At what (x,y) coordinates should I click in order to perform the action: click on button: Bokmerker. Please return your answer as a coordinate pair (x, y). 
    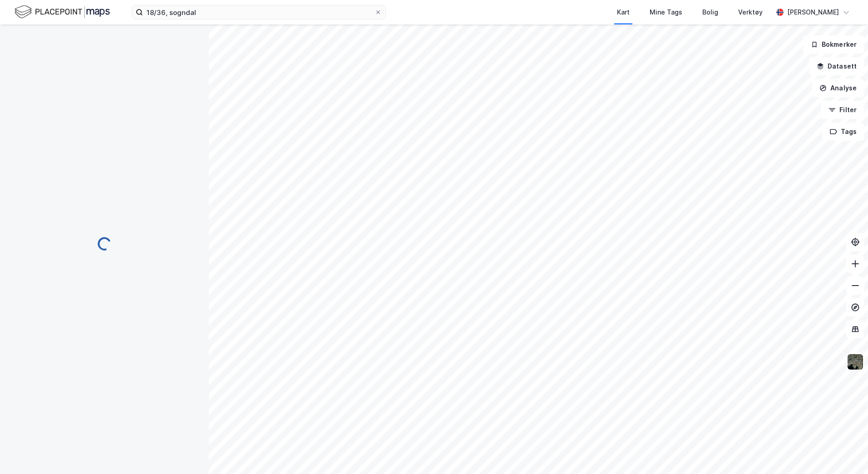
    Looking at the image, I should click on (834, 44).